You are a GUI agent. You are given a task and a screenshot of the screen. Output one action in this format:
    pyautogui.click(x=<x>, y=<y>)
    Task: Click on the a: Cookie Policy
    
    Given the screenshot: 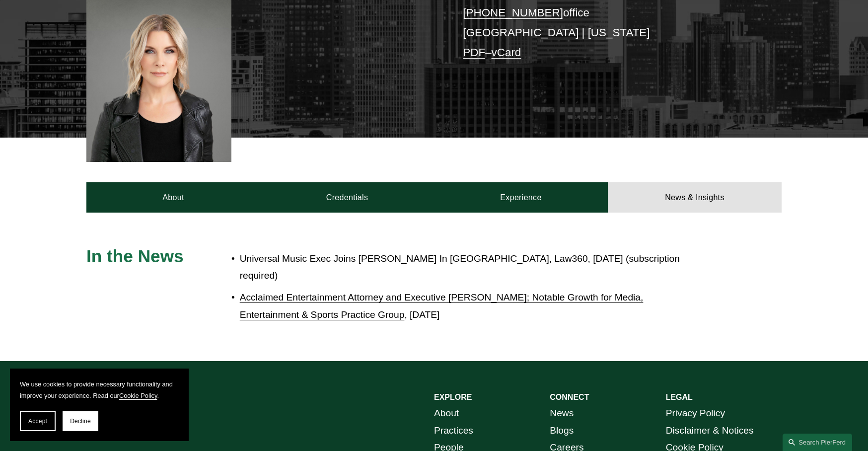 What is the action you would take?
    pyautogui.click(x=139, y=396)
    